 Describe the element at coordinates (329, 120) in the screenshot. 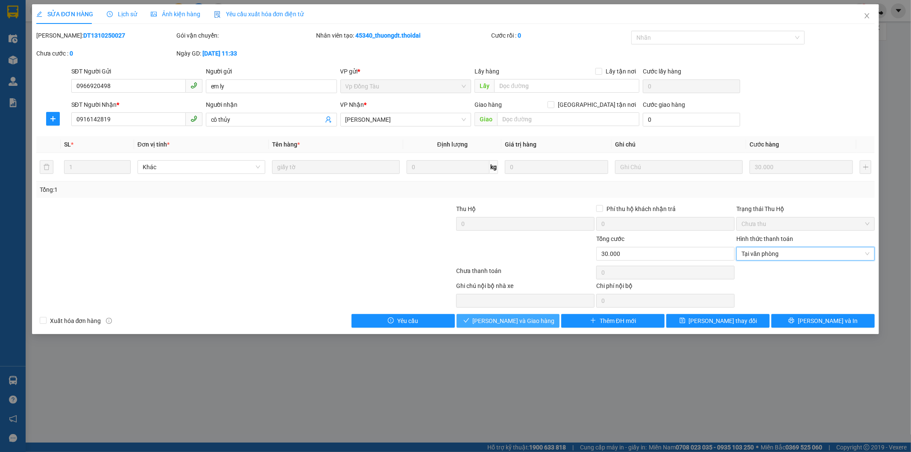

I see `span: user-add` at that location.